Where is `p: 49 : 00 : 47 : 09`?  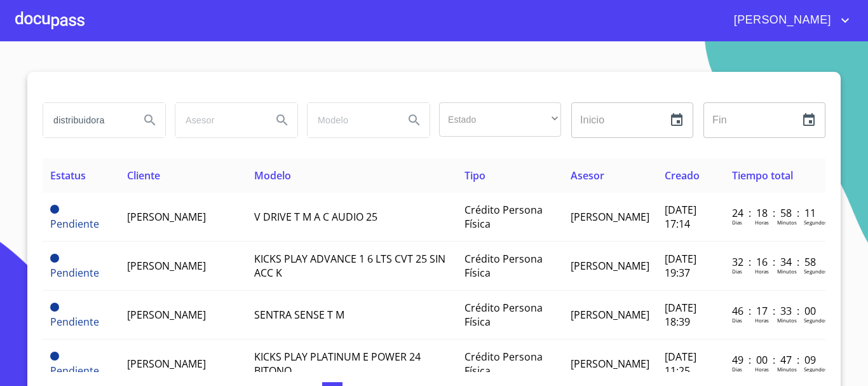
p: 49 : 00 : 47 : 09 is located at coordinates (775, 360).